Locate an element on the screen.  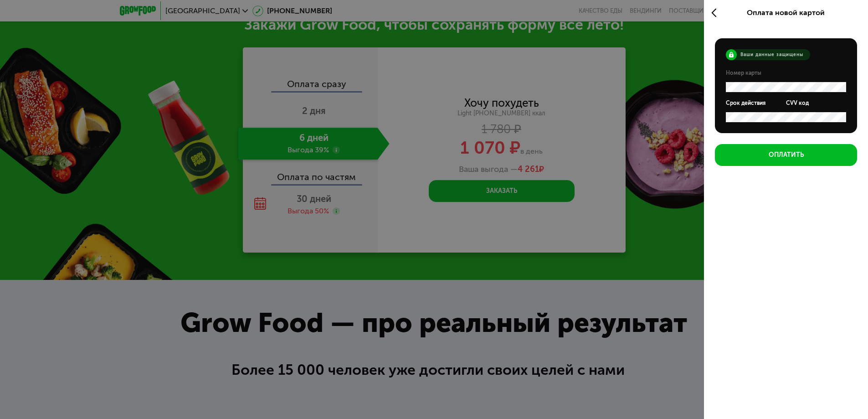
button: Оплатить is located at coordinates (786, 155).